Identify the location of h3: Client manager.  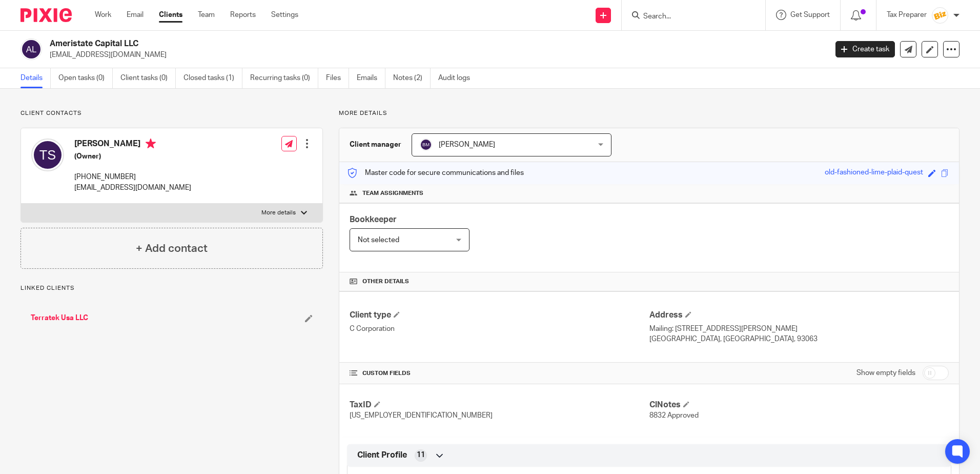
(376, 145).